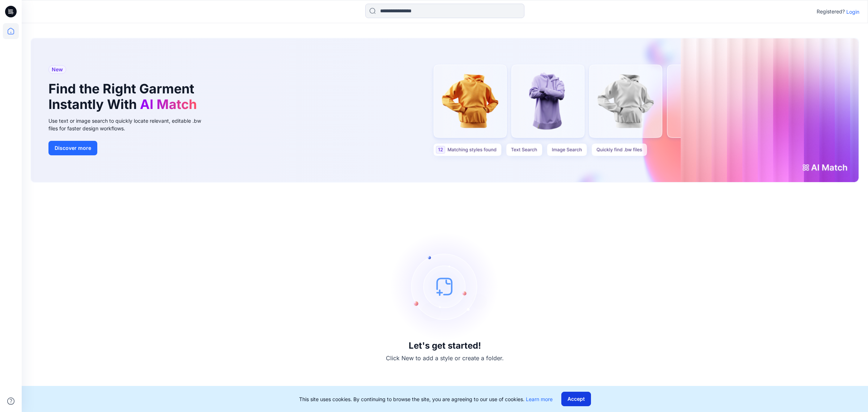 This screenshot has height=412, width=868. Describe the element at coordinates (168, 104) in the screenshot. I see `span: AI Match` at that location.